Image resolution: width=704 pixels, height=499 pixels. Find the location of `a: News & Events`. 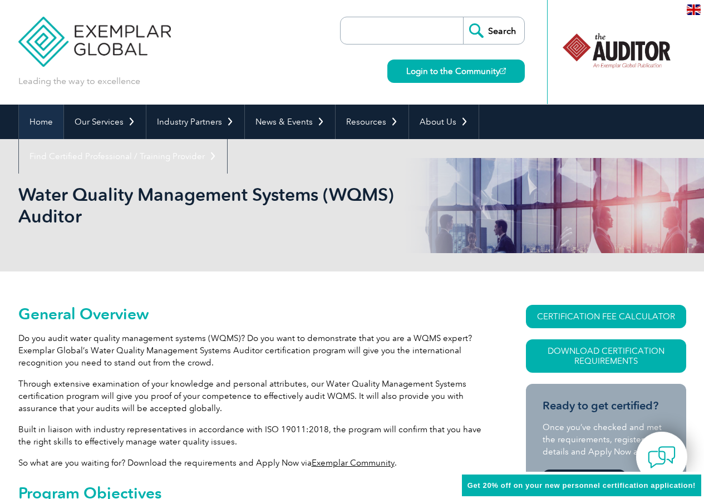

a: News & Events is located at coordinates (290, 122).